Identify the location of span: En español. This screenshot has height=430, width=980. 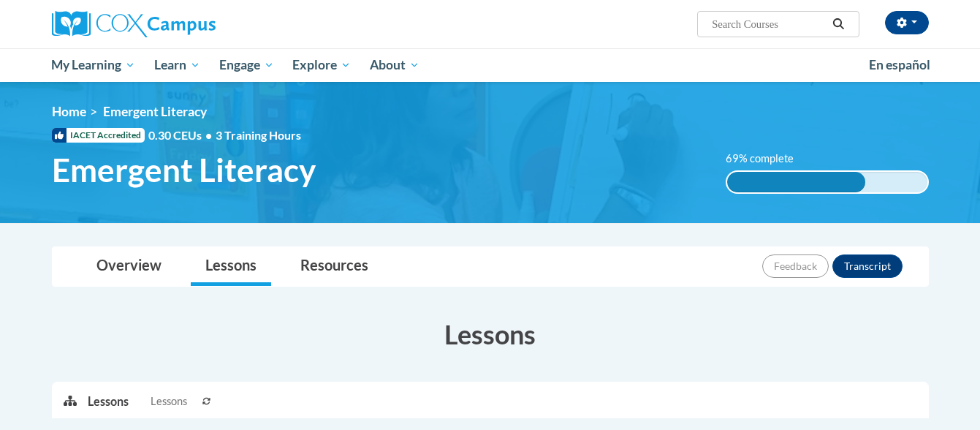
(899, 64).